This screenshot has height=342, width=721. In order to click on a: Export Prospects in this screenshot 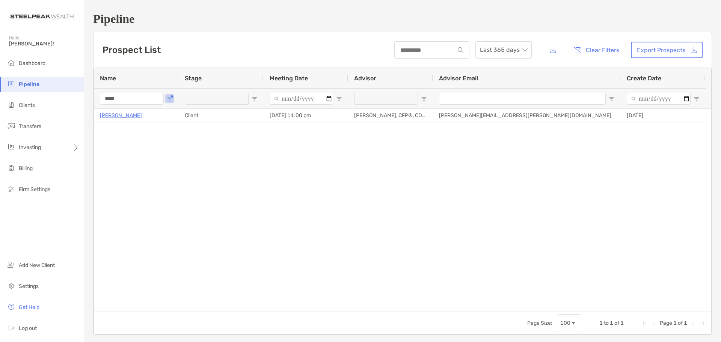, I will do `click(667, 50)`.